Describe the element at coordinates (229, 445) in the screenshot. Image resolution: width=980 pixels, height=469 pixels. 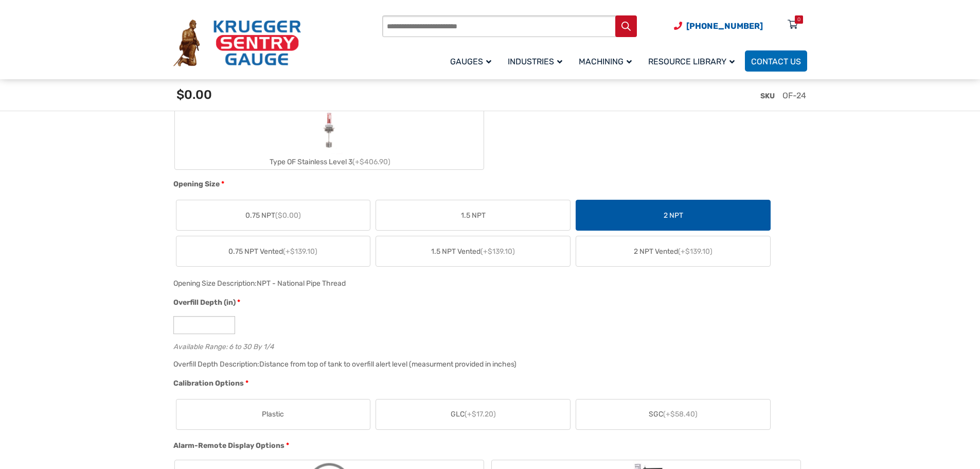
I see `span: Alarm-Remote Display Options` at that location.